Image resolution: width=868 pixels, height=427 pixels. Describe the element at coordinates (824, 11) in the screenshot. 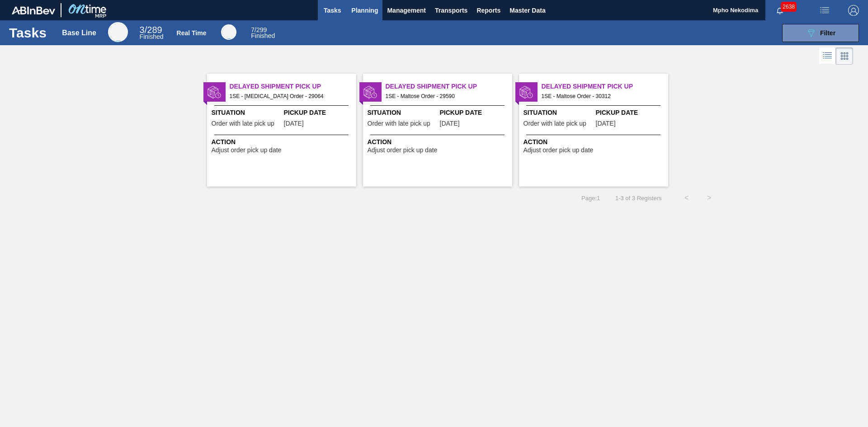

I see `img: userActions` at that location.